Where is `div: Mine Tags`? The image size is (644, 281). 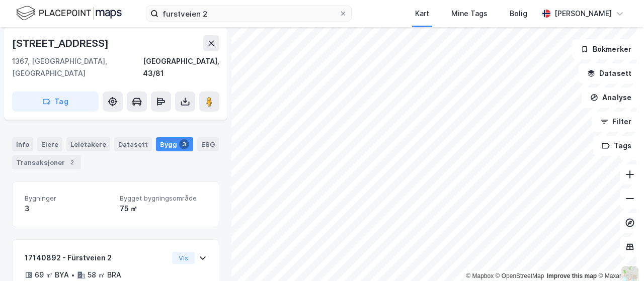
div: Mine Tags is located at coordinates (470, 14).